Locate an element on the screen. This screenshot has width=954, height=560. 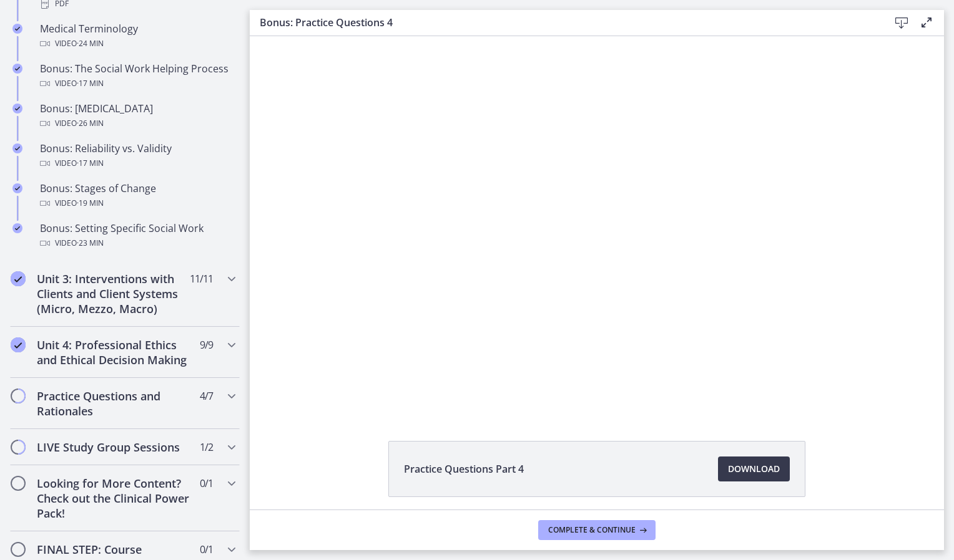
span: Download is located at coordinates (753, 469).